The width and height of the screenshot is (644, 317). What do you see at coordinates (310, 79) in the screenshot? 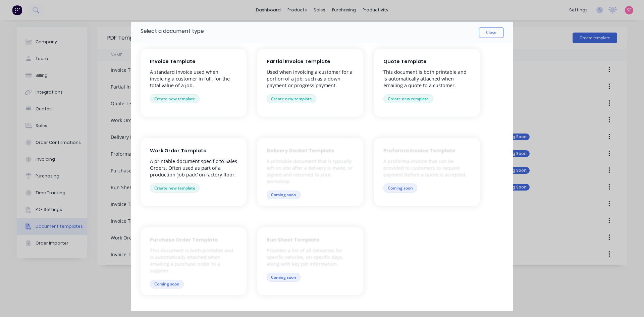
I see `p: Used when invoicing a customer for a portion of a job, such as a down payment or progress payment.` at bounding box center [310, 79].